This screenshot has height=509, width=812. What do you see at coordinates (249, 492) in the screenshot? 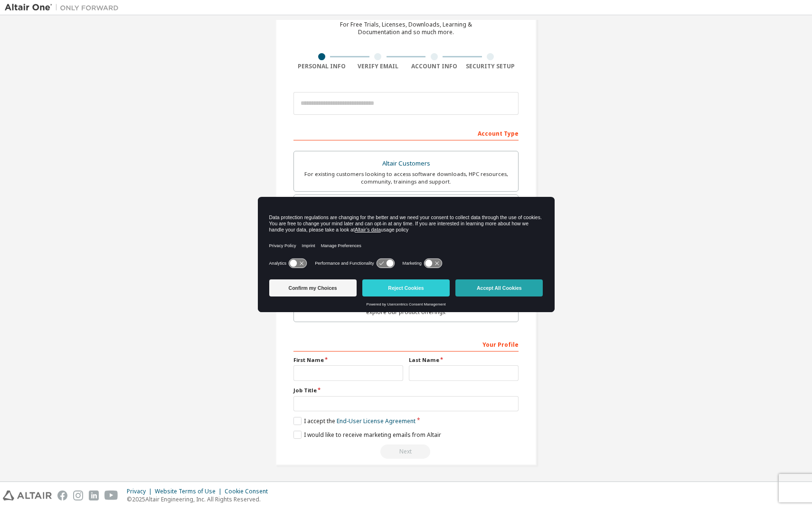
I see `div: Cookie Consent` at bounding box center [249, 492].